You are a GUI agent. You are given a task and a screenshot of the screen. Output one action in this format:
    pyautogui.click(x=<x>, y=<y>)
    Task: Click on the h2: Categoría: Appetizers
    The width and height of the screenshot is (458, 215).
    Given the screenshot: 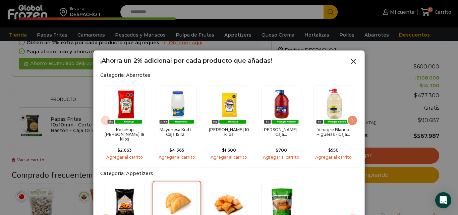 What is the action you would take?
    pyautogui.click(x=229, y=174)
    